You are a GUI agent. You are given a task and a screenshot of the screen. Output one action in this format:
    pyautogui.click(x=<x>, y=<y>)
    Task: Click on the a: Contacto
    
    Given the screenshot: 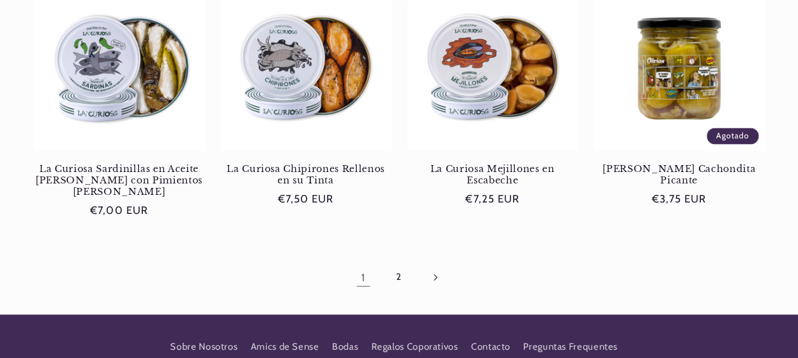 What is the action you would take?
    pyautogui.click(x=491, y=347)
    